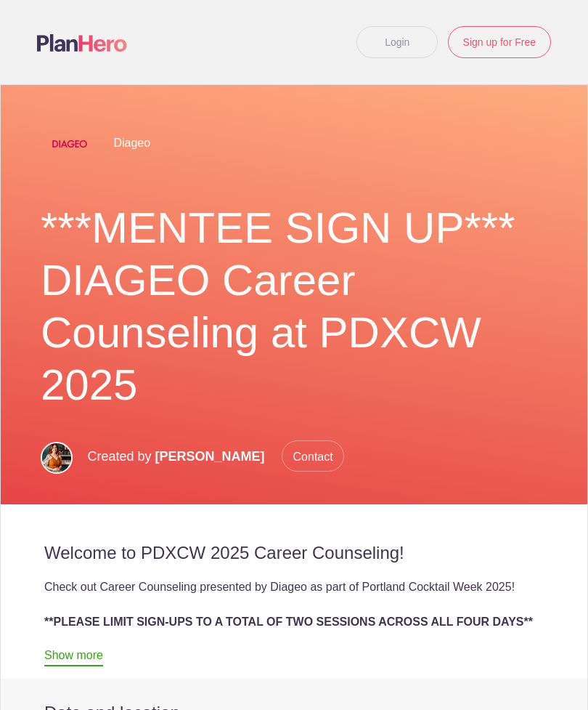 The width and height of the screenshot is (588, 710). I want to click on img: Logo main planhero, so click(82, 43).